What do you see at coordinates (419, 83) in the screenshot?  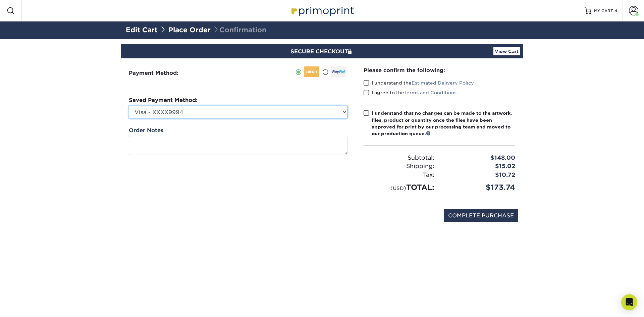 I see `label: I understand the` at bounding box center [419, 83].